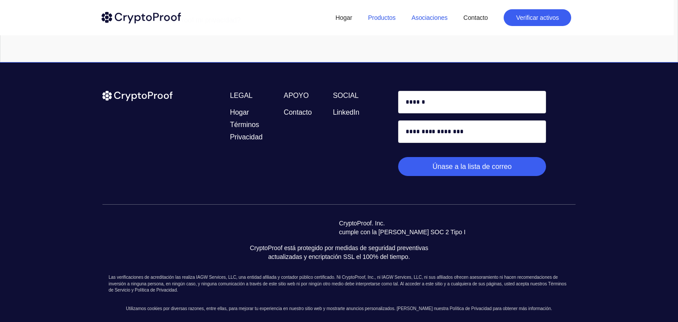 The width and height of the screenshot is (678, 322). I want to click on font: Privacidad, so click(246, 137).